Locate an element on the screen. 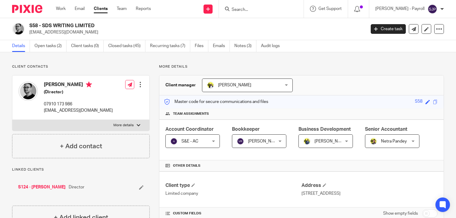  p: Master code for secure communications and files is located at coordinates (216, 102).